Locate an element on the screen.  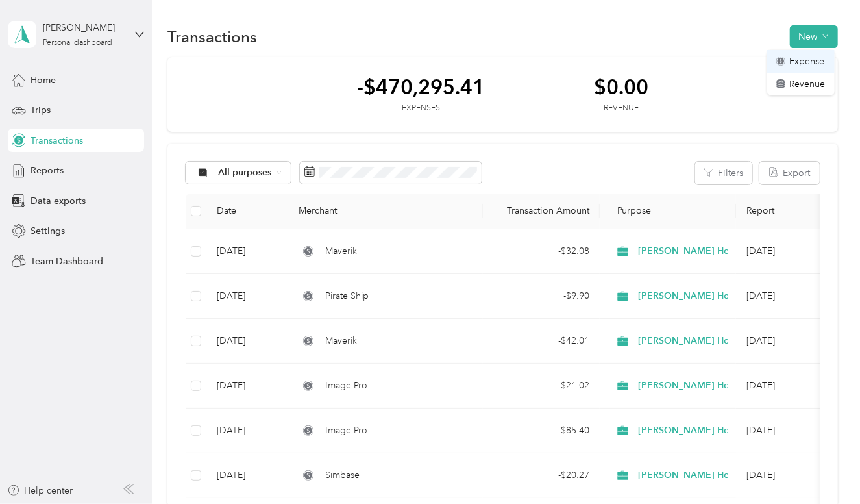
div: Personal dashboard is located at coordinates (77, 43).